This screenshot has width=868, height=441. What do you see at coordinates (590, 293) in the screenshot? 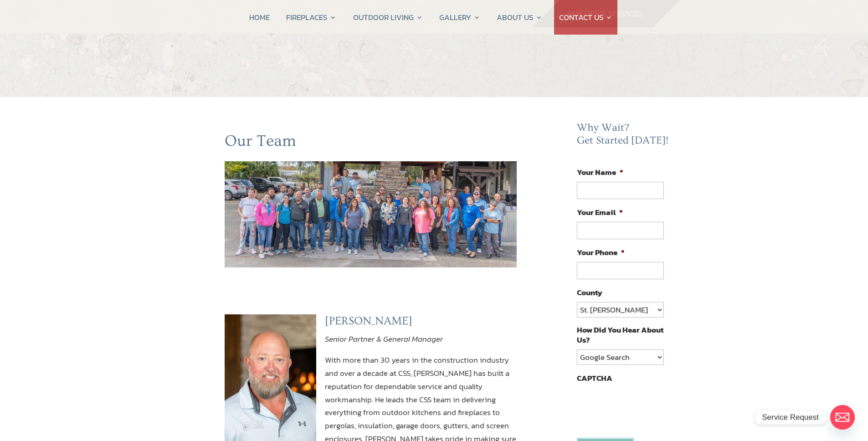
I see `label: County` at bounding box center [590, 293].